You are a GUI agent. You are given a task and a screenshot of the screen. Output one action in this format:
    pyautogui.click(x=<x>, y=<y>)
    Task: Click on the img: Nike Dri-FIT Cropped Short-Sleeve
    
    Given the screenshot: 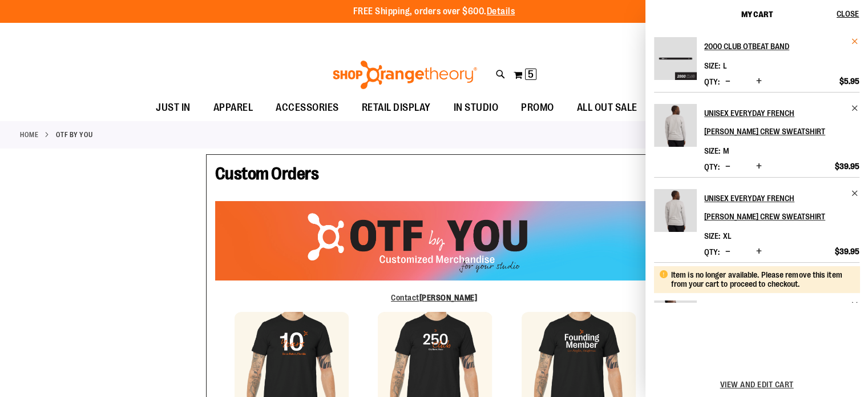 What is the action you would take?
    pyautogui.click(x=675, y=322)
    